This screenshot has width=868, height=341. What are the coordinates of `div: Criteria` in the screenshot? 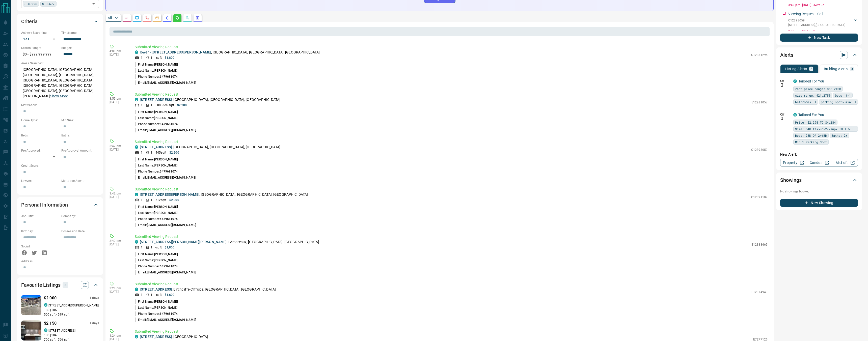 It's located at (60, 21).